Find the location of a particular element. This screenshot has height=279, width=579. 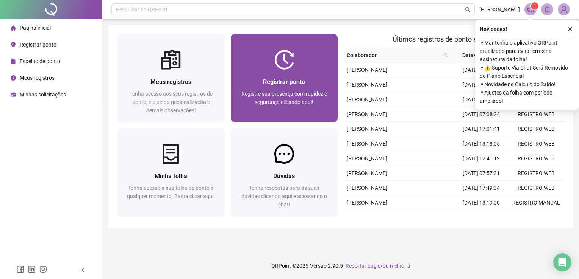

span: Tenha acesso aos seus registros de ponto, incluindo geolocalização e demais observações! is located at coordinates (171, 102).